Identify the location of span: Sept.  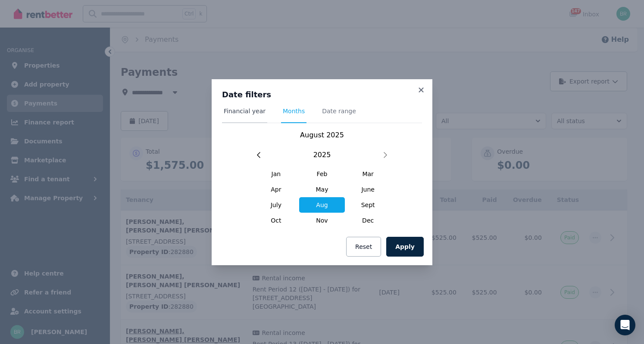
(367, 205).